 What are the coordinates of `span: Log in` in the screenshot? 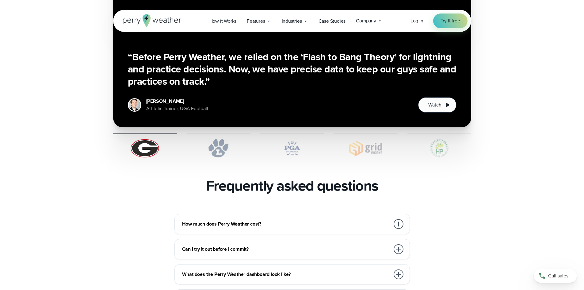 It's located at (417, 21).